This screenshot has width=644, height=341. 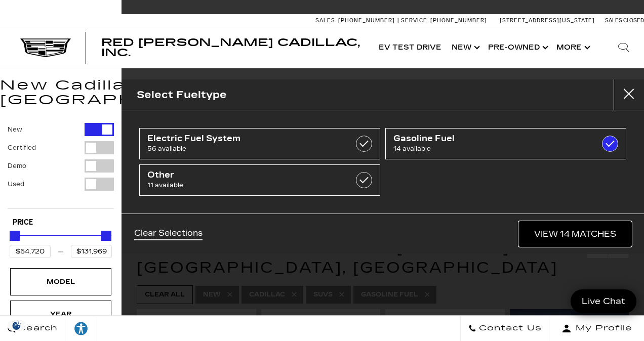 What do you see at coordinates (106, 236) in the screenshot?
I see `div: Maximum Price` at bounding box center [106, 236].